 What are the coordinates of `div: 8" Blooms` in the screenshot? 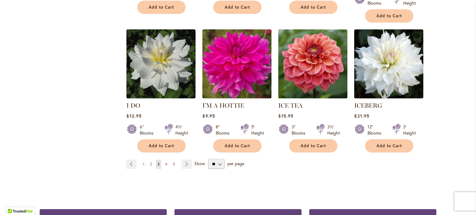 It's located at (224, 130).